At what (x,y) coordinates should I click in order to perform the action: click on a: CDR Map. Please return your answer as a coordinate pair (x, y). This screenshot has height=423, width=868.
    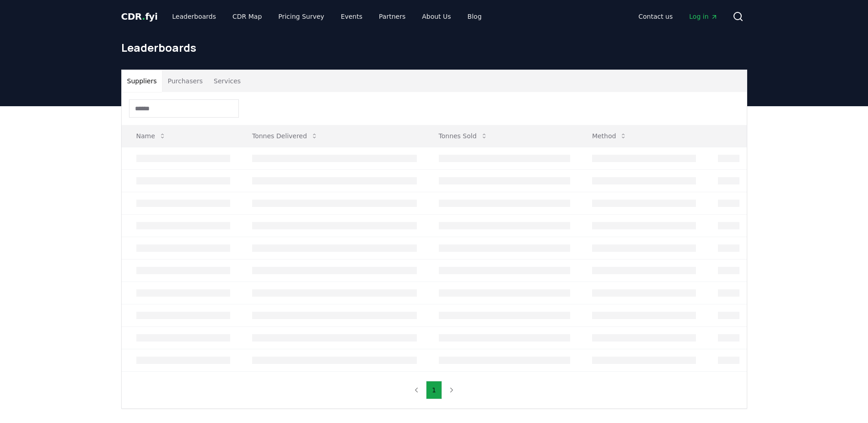
    Looking at the image, I should click on (247, 17).